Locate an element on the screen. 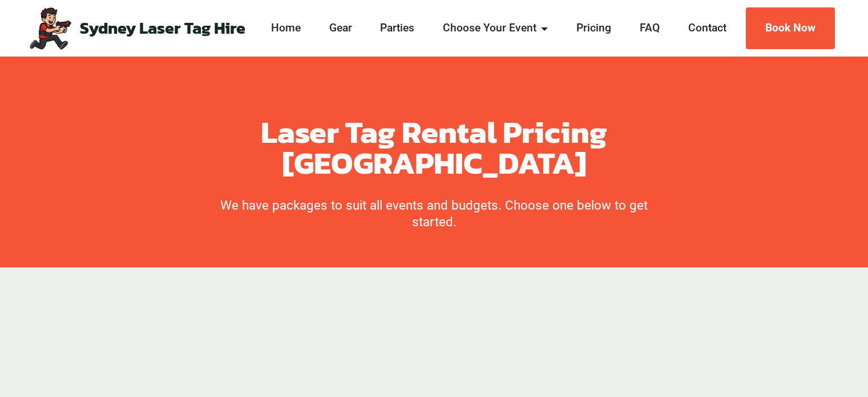 The height and width of the screenshot is (397, 868). a: Gear is located at coordinates (340, 28).